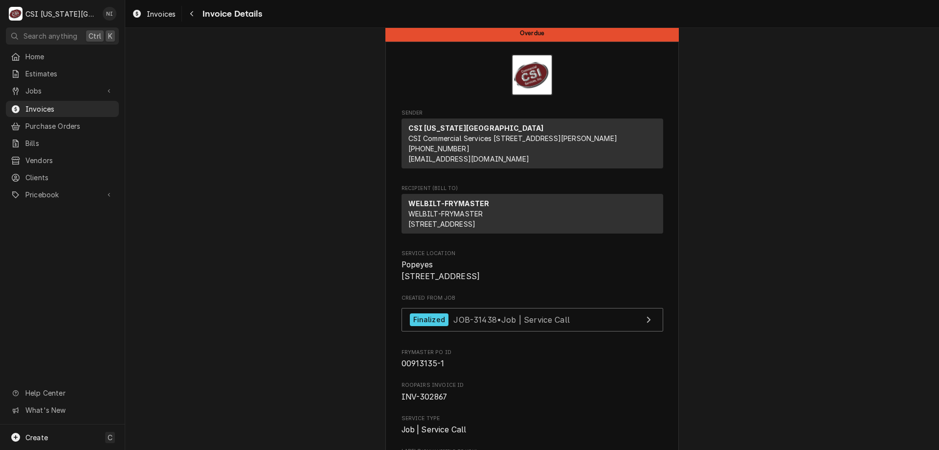  What do you see at coordinates (62, 73) in the screenshot?
I see `a: Estimates` at bounding box center [62, 73].